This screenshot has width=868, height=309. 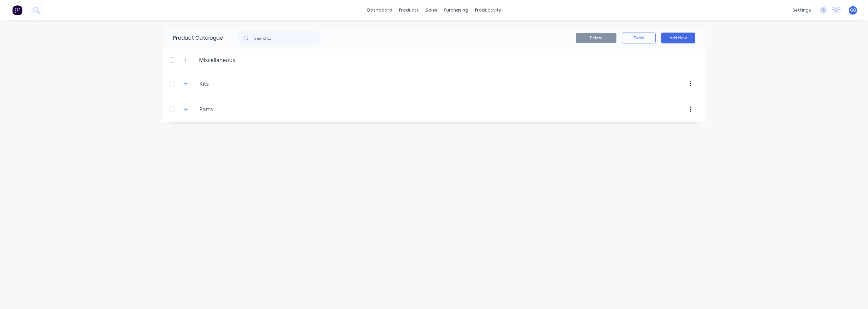 What do you see at coordinates (488, 10) in the screenshot?
I see `div: productivity` at bounding box center [488, 10].